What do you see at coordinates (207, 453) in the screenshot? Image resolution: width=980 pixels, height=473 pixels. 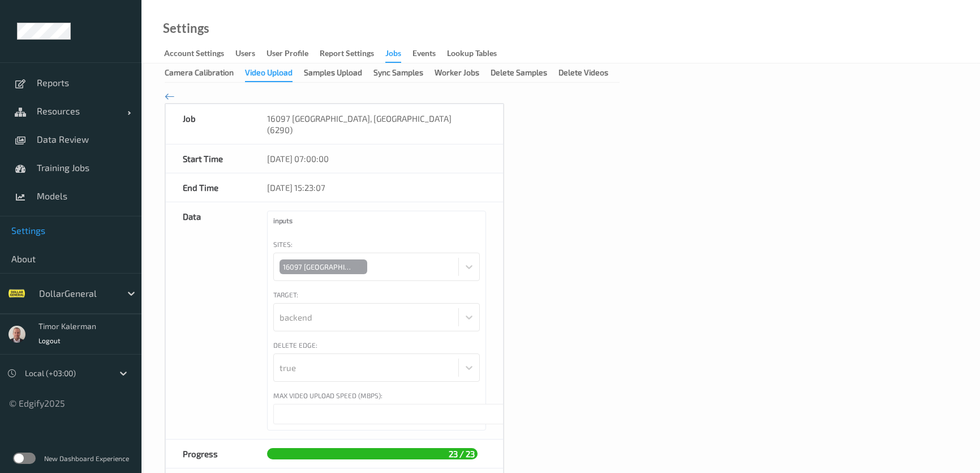 I see `div: Progress` at bounding box center [207, 453].